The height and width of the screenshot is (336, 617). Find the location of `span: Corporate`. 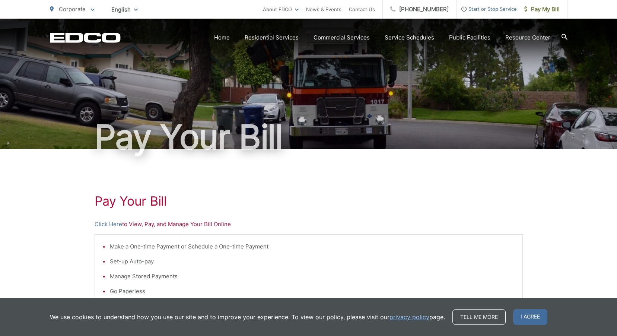

span: Corporate is located at coordinates (72, 9).